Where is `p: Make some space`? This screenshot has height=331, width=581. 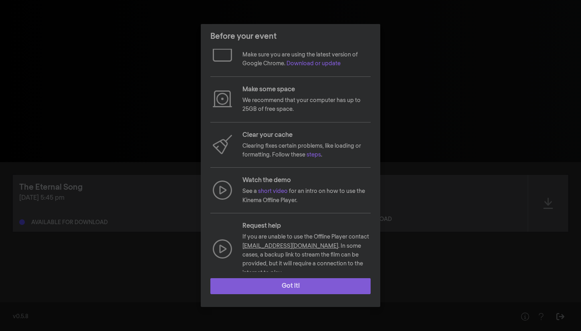 p: Make some space is located at coordinates (307, 90).